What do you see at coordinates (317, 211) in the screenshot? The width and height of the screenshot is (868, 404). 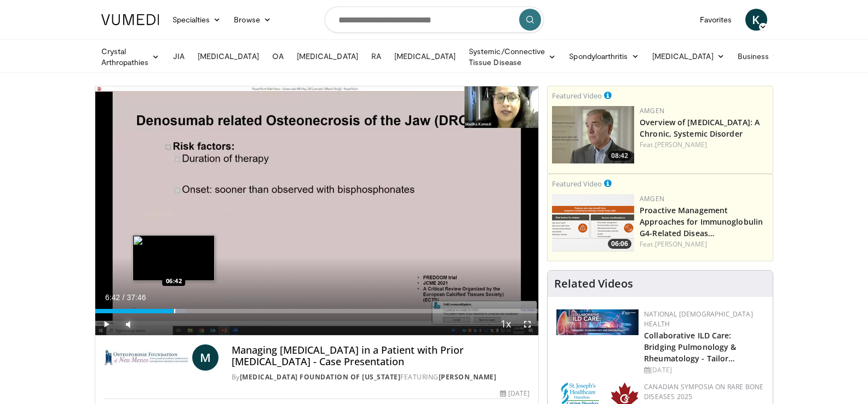 I see `video-js: Video Player` at bounding box center [317, 211].